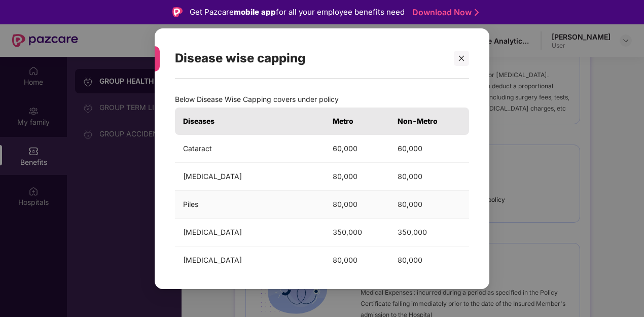  What do you see at coordinates (443, 12) in the screenshot?
I see `a: Download Now` at bounding box center [443, 12].